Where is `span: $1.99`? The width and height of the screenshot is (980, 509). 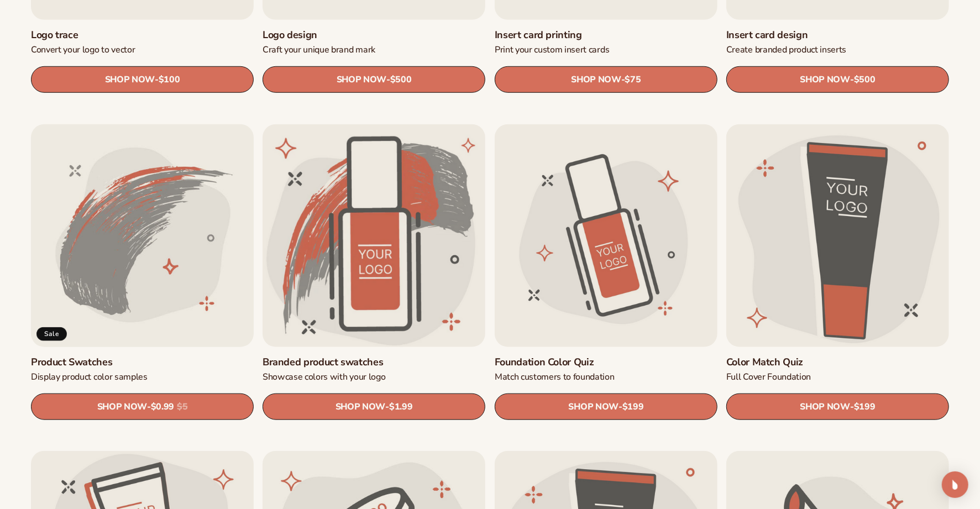
span: $1.99 is located at coordinates (401, 406).